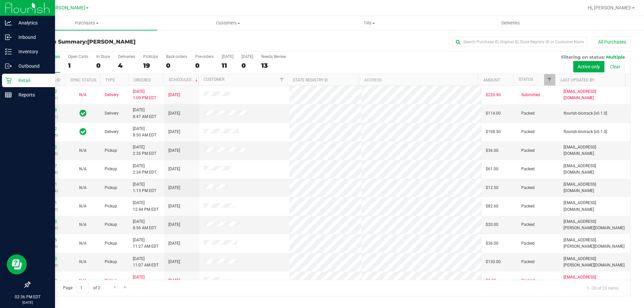 This screenshot has width=644, height=308. Describe the element at coordinates (47, 221) in the screenshot. I see `a: 11992330` at that location.